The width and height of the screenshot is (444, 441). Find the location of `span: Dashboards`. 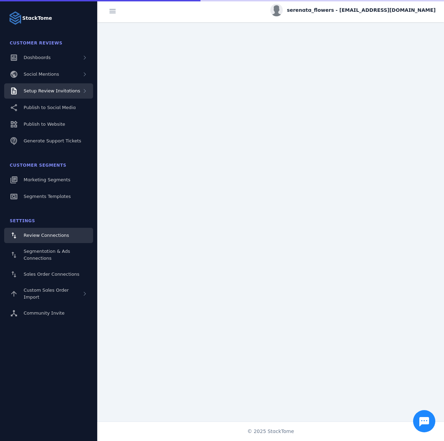

span: Dashboards is located at coordinates (37, 57).